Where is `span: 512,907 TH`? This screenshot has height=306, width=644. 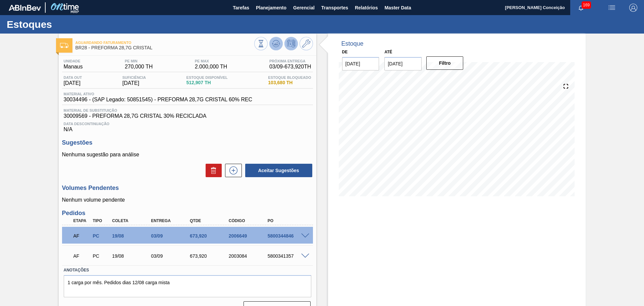 span: 512,907 TH is located at coordinates (207, 83).